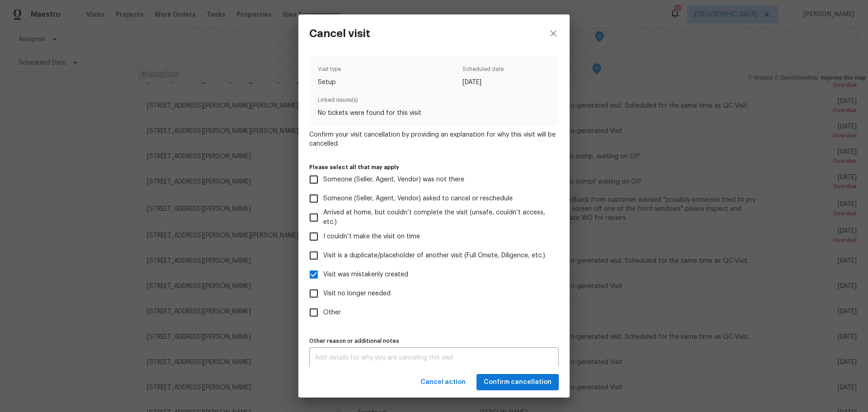 The height and width of the screenshot is (412, 868). Describe the element at coordinates (434, 341) in the screenshot. I see `label: Other reason or additional notes` at that location.